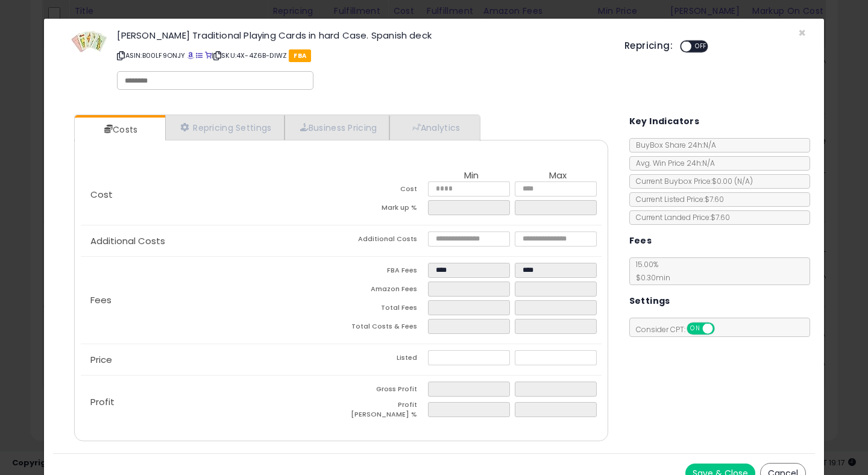 The image size is (868, 475). Describe the element at coordinates (385, 272) in the screenshot. I see `td: FBA Fees` at that location.